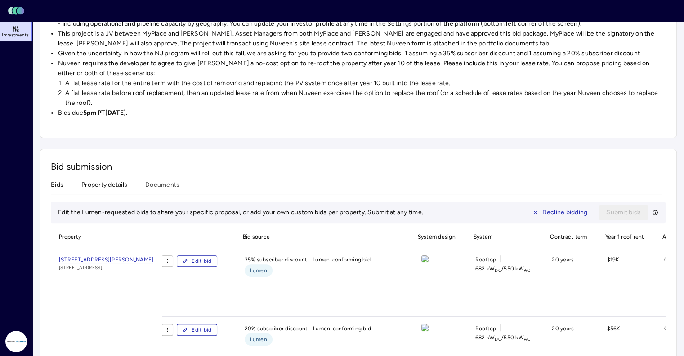 The image size is (684, 356). I want to click on span: Property, so click(106, 237).